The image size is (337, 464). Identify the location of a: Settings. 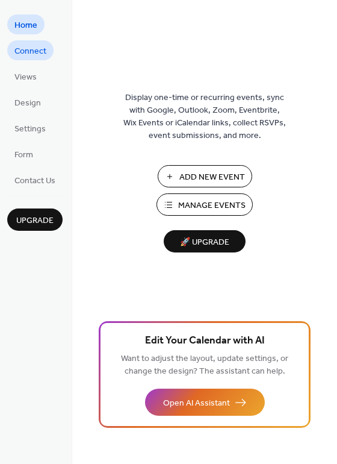
(30, 128).